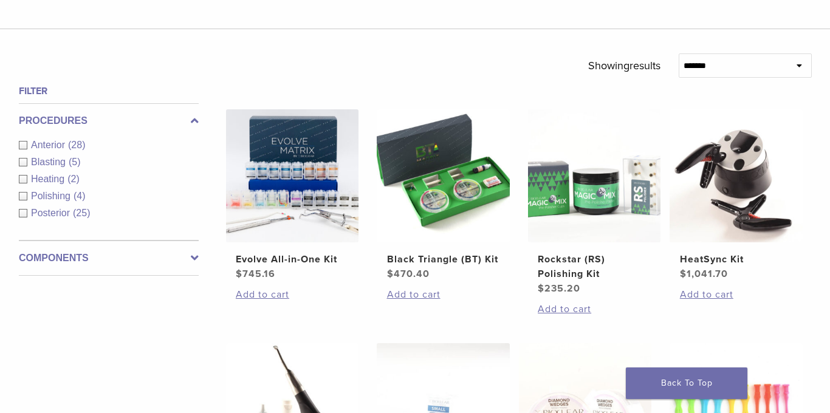 The width and height of the screenshot is (830, 413). I want to click on a: Back To Top, so click(687, 383).